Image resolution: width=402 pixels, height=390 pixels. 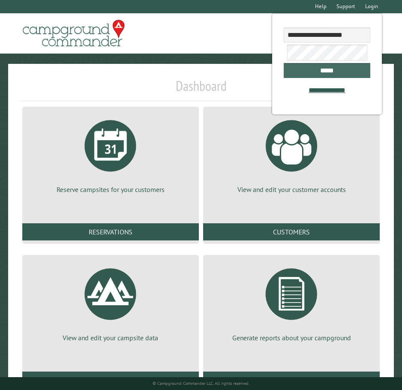 What do you see at coordinates (292, 190) in the screenshot?
I see `p: View and edit your customer accounts` at bounding box center [292, 190].